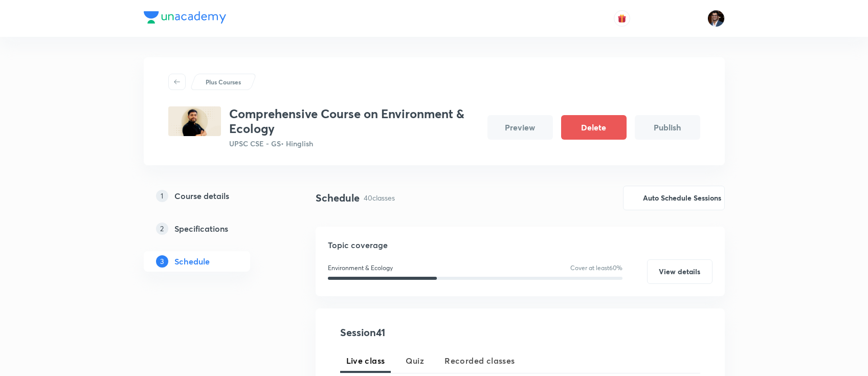 Image resolution: width=868 pixels, height=376 pixels. Describe the element at coordinates (433, 333) in the screenshot. I see `h4: Session 41` at that location.